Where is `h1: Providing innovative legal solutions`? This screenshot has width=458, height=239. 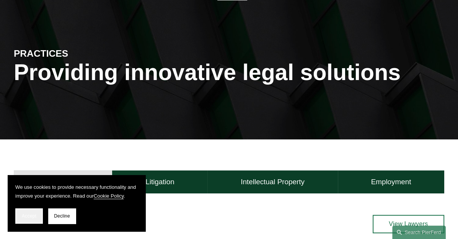
h1: Providing innovative legal solutions is located at coordinates (229, 73).